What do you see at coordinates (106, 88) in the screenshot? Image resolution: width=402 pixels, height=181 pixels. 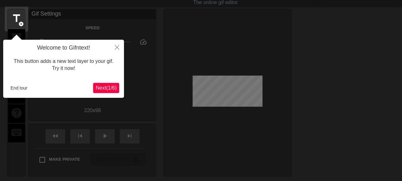 I see `span: Next ( 1 / 6 )` at bounding box center [106, 88].